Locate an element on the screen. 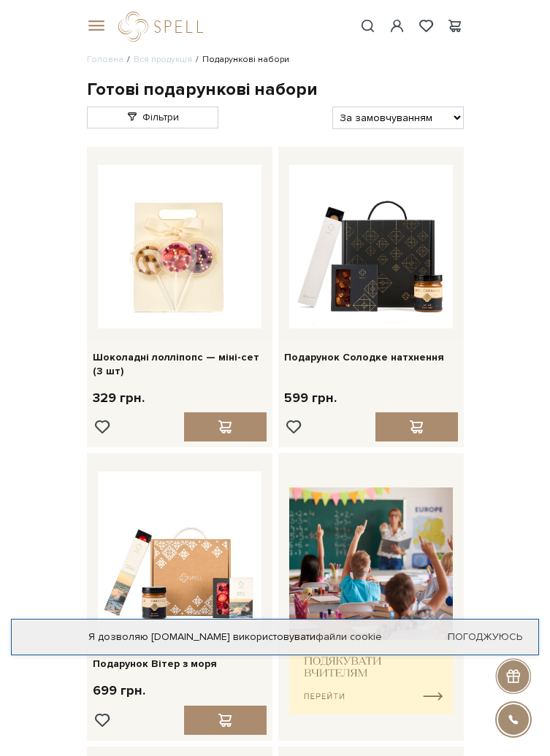 The image size is (550, 756). li: Подарункові набори is located at coordinates (240, 60).